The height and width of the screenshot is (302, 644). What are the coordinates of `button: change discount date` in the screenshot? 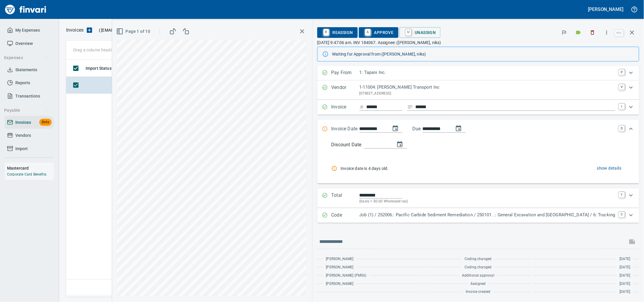 It's located at (400, 145).